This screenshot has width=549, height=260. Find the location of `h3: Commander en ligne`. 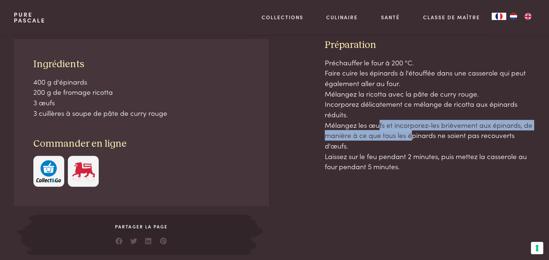

h3: Commander en ligne is located at coordinates (142, 144).